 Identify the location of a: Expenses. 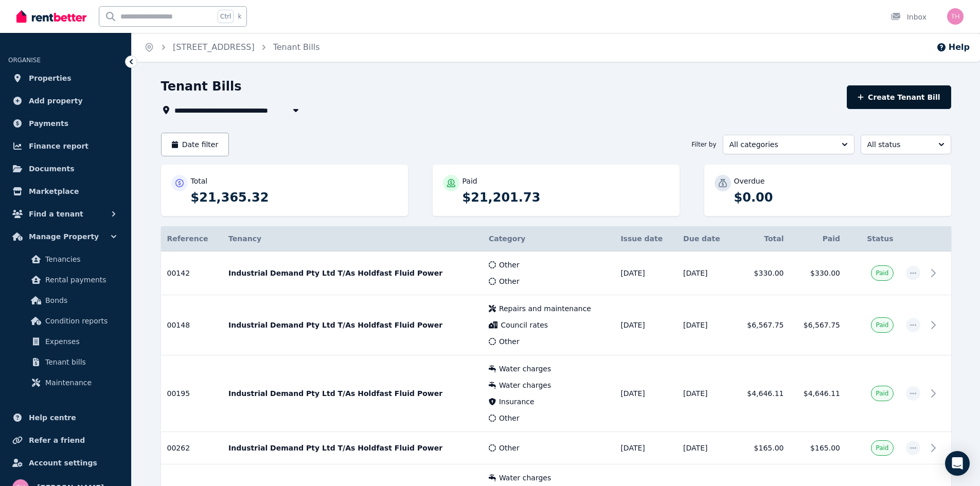
(65, 342).